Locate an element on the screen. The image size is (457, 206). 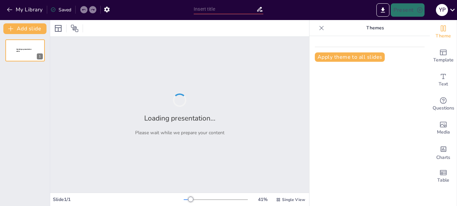
div: Get real-time input from your audience is located at coordinates (443, 104).